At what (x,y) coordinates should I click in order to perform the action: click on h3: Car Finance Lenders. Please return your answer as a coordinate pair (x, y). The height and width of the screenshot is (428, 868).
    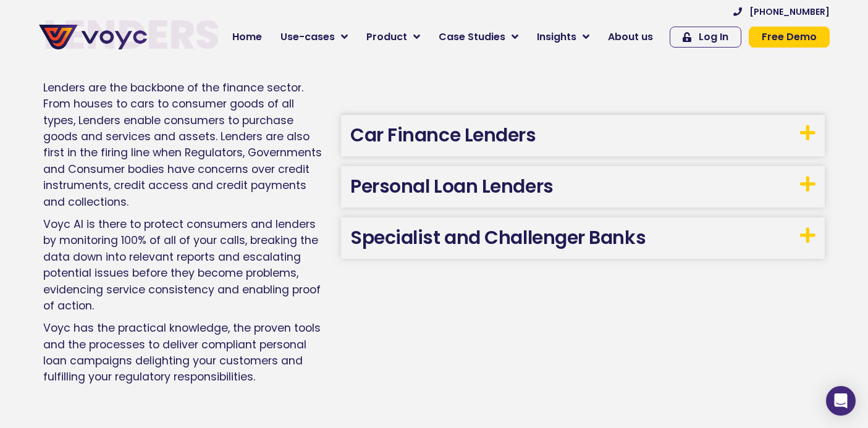
    Looking at the image, I should click on (583, 135).